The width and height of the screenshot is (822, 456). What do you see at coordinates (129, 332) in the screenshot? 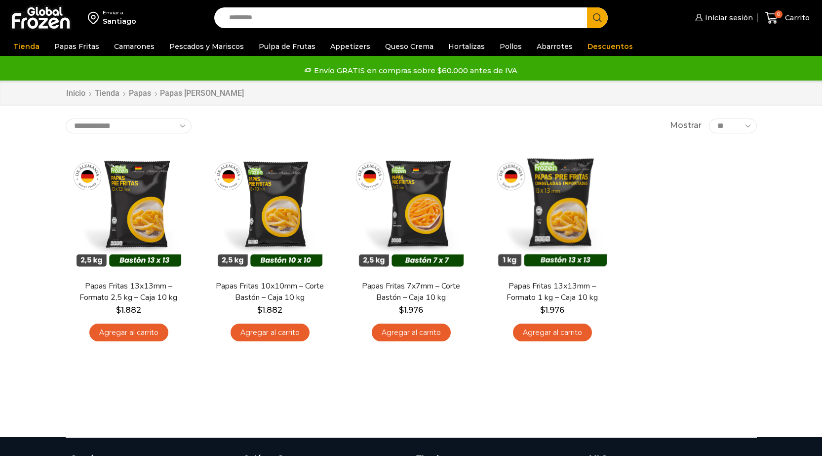
I see `a: Agregar al carrito: “Papas Fritas 13x13mm - Formato 2,5 kg - Caja 10 kg”` at bounding box center [129, 332].